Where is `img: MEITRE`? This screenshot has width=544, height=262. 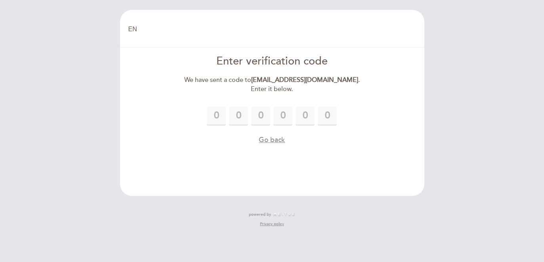
img: MEITRE is located at coordinates (284, 215).